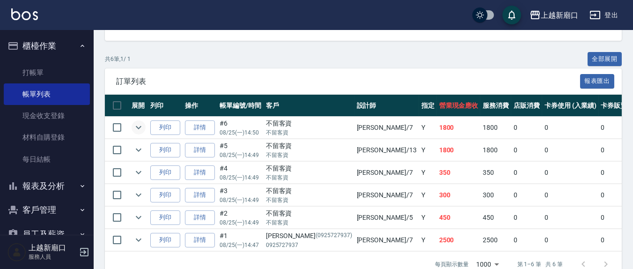 The height and width of the screenshot is (269, 633). What do you see at coordinates (240, 217) in the screenshot?
I see `td: #2` at bounding box center [240, 217].